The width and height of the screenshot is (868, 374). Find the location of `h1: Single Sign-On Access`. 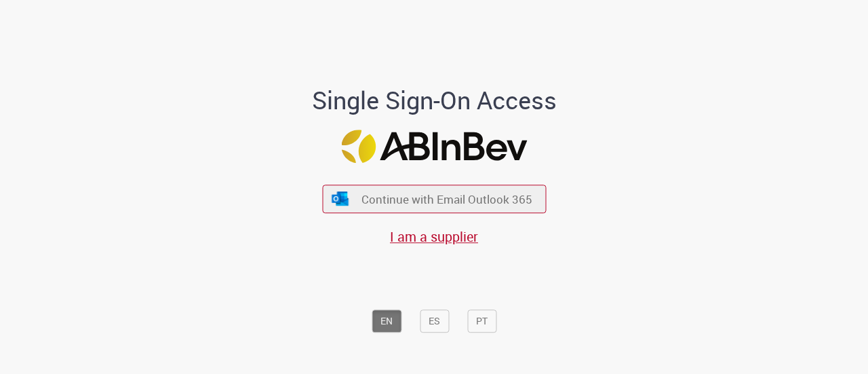

h1: Single Sign-On Access is located at coordinates (434, 100).